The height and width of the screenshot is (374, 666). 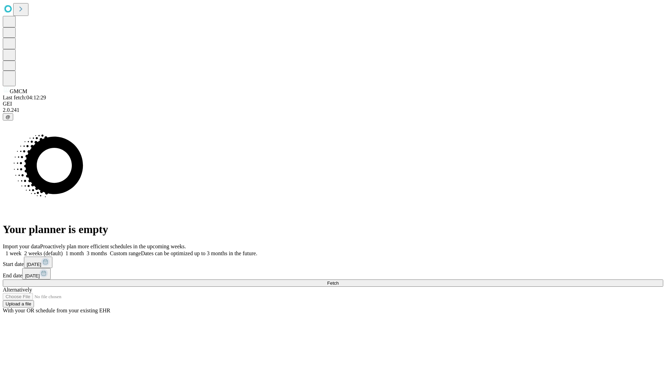 I want to click on h1: Your planner is empty, so click(x=333, y=229).